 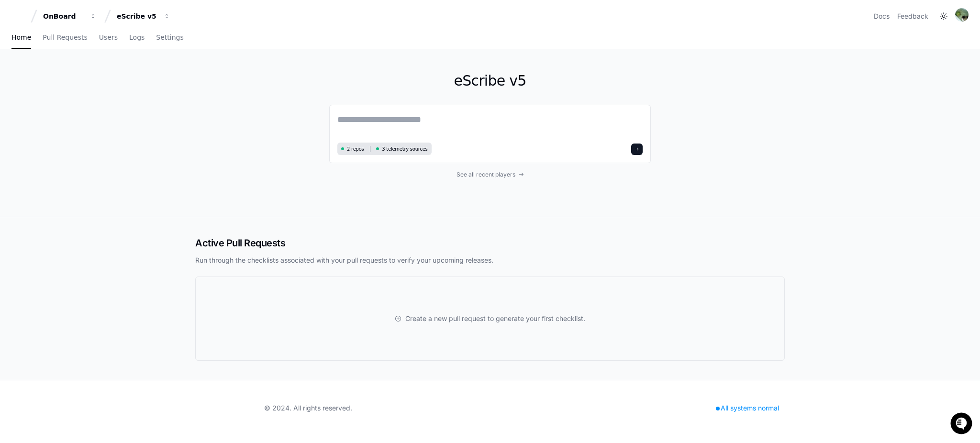 I want to click on p: Run through the checklists associated with your pull requests to verify your upcoming releases., so click(x=490, y=261).